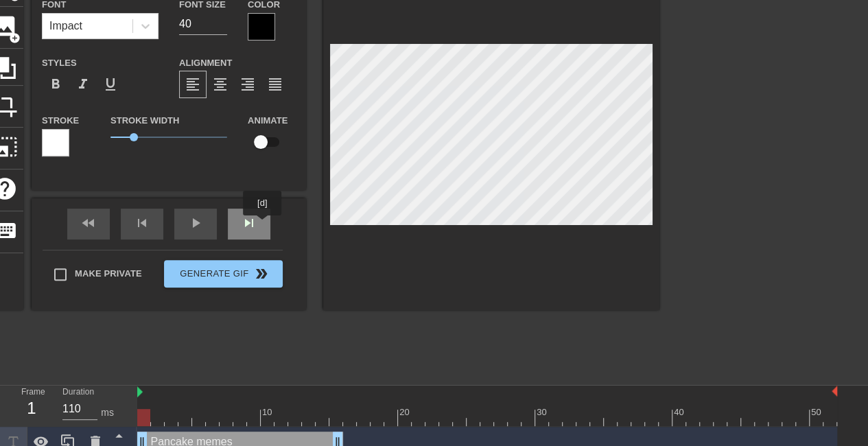  Describe the element at coordinates (31, 409) in the screenshot. I see `div: 1` at that location.